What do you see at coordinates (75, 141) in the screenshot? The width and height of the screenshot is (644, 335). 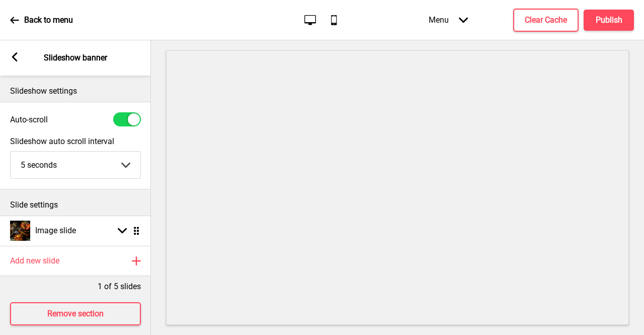 I see `label: Slideshow auto scroll interval` at bounding box center [75, 141].